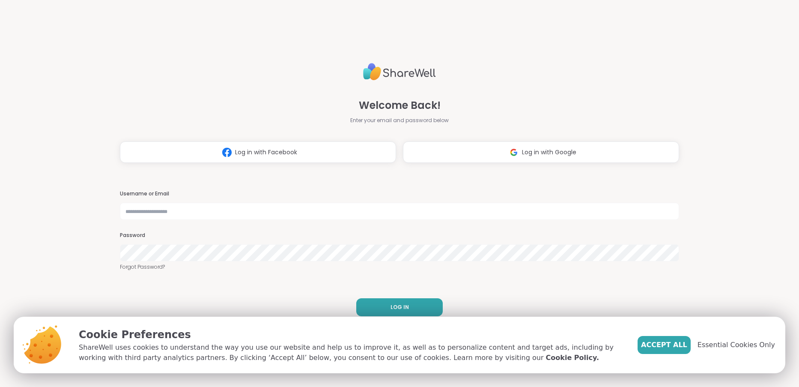 Image resolution: width=799 pixels, height=387 pixels. What do you see at coordinates (541, 152) in the screenshot?
I see `button: Log in with Google` at bounding box center [541, 152].